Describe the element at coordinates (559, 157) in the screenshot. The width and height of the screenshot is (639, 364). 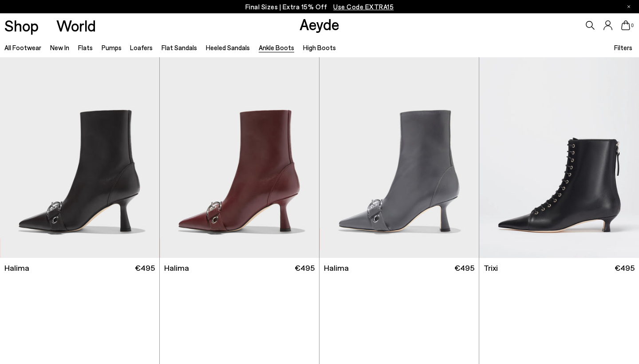
I see `a: Trixi Lace-Up Boots` at that location.